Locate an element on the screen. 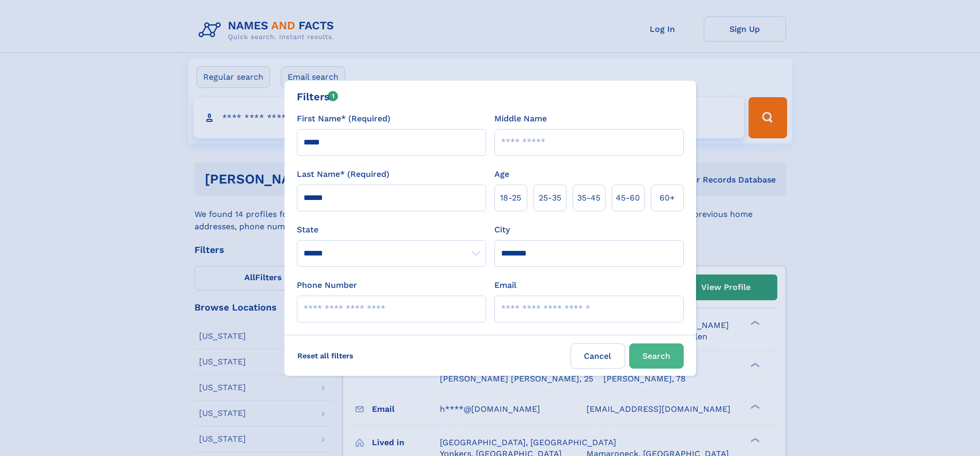 This screenshot has height=456, width=980. span: 60+ is located at coordinates (668, 198).